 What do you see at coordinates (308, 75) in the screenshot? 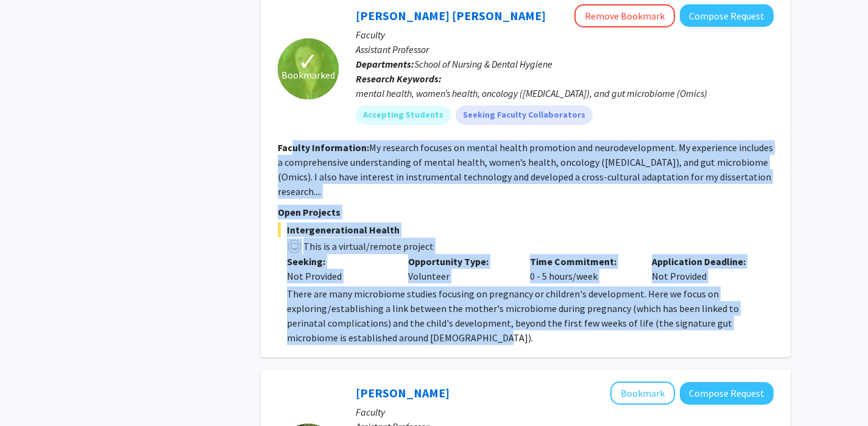
I see `span: Bookmarked` at bounding box center [308, 75].